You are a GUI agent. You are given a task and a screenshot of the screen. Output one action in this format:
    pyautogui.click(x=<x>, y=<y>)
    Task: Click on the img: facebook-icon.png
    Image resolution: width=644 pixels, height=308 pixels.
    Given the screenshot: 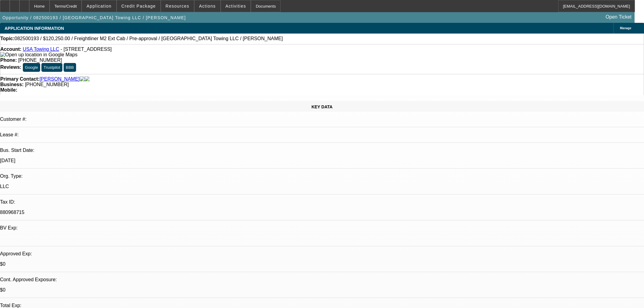 What is the action you would take?
    pyautogui.click(x=83, y=79)
    